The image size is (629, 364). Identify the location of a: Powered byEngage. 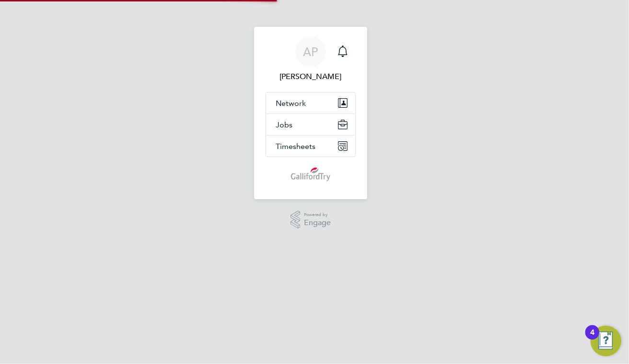
(311, 220).